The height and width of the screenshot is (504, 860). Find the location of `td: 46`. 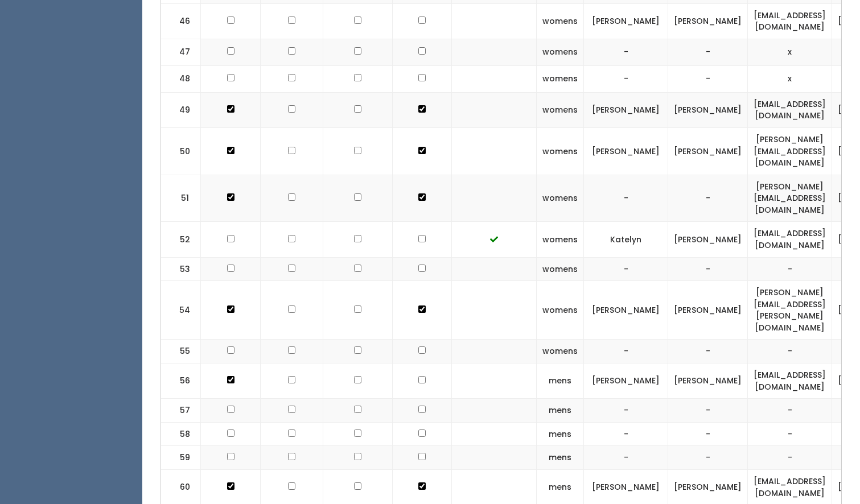

td: 46 is located at coordinates (181, 21).